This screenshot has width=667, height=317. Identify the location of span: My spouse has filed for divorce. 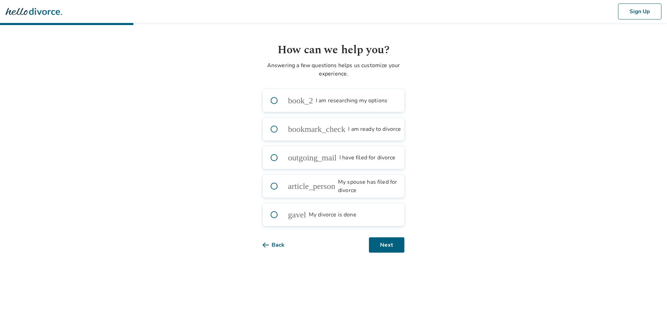
(339, 186).